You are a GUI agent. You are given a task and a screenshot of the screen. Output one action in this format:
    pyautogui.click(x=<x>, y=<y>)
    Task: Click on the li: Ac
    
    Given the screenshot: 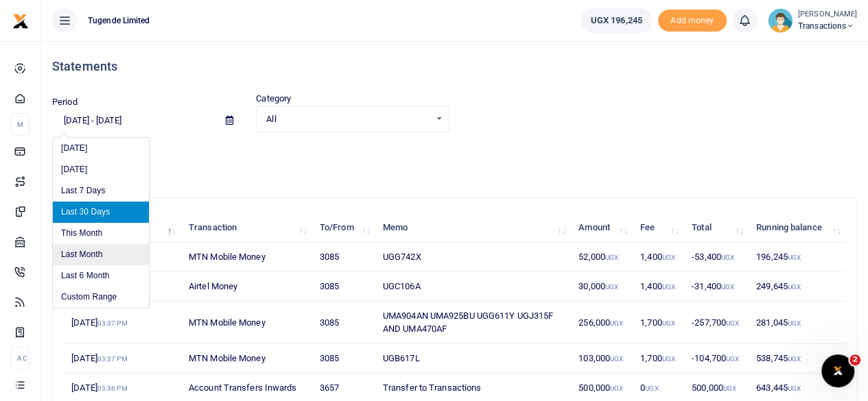 What is the action you would take?
    pyautogui.click(x=20, y=358)
    